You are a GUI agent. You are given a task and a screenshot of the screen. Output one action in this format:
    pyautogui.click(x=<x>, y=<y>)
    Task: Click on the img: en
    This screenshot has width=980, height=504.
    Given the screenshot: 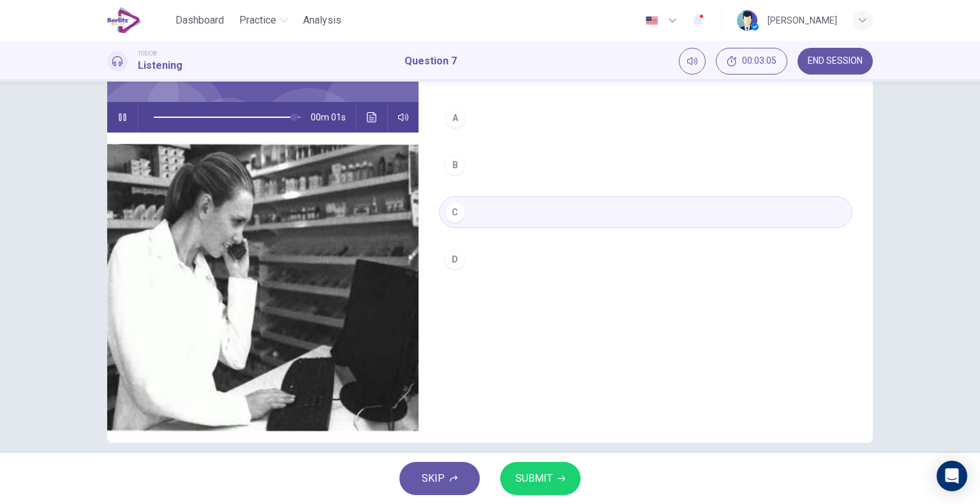 What is the action you would take?
    pyautogui.click(x=651, y=20)
    